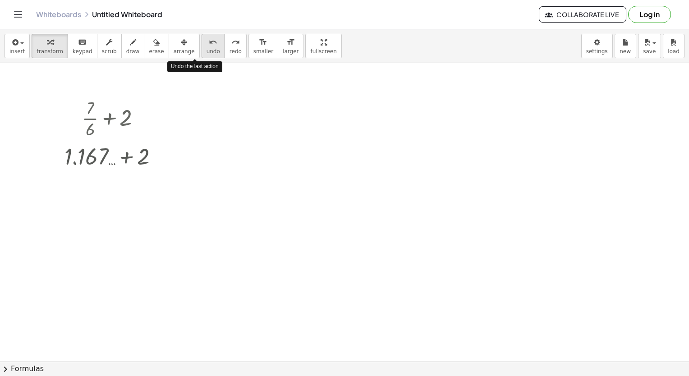  I want to click on div: Undo the last action, so click(195, 66).